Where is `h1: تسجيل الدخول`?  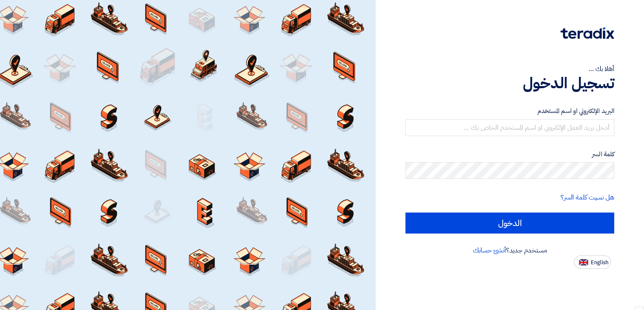 h1: تسجيل الدخول is located at coordinates (510, 83).